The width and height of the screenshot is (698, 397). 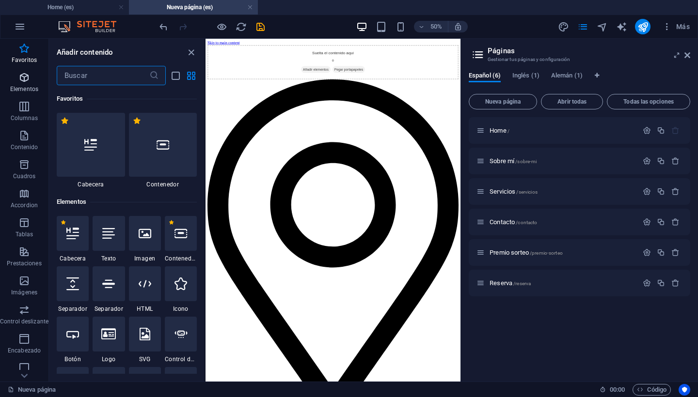 What do you see at coordinates (562, 222) in the screenshot?
I see `div: Contacto/contacto` at bounding box center [562, 222].